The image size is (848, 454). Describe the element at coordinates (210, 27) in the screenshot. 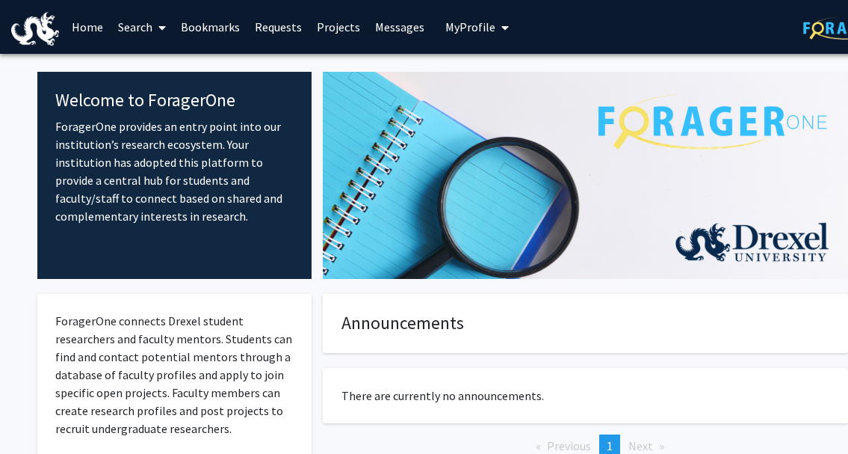

I see `a: Bookmarks` at that location.